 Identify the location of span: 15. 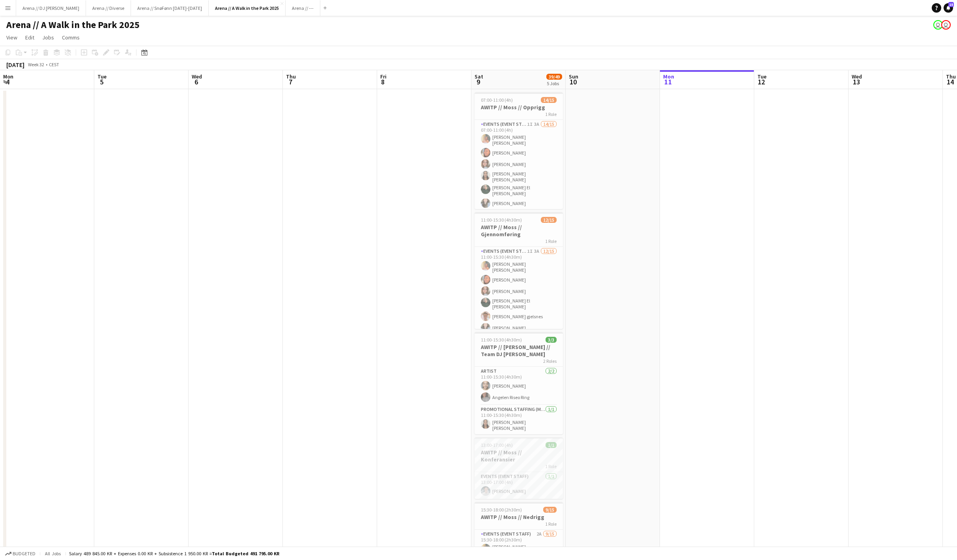
(952, 5).